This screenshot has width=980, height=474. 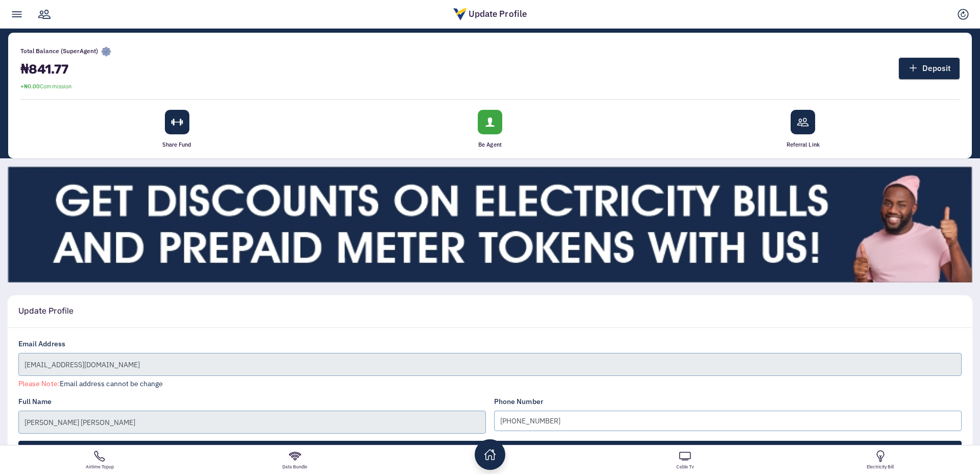 What do you see at coordinates (39, 384) in the screenshot?
I see `span: Please Note:` at bounding box center [39, 384].